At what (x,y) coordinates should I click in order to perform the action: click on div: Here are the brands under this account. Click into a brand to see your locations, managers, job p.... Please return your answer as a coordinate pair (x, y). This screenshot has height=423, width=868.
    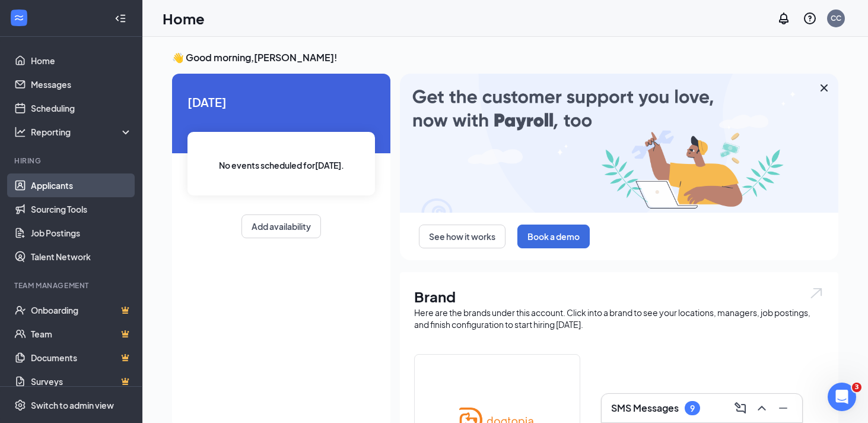
    Looking at the image, I should click on (619, 318).